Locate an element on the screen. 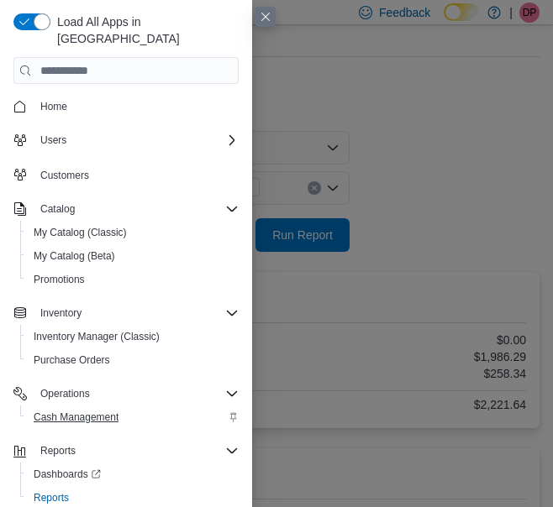 The image size is (553, 507). button: Inventory Manager (Classic) is located at coordinates (133, 337).